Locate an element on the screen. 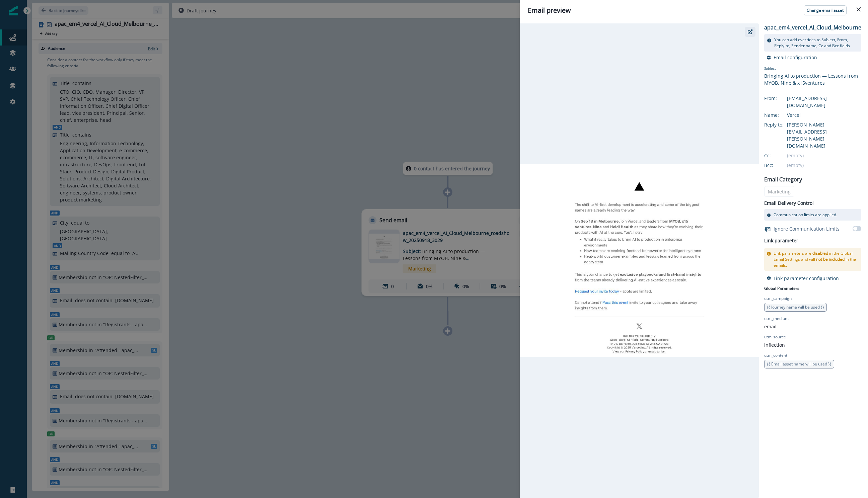  p: You can add overrides to Subject, From, Reply-to, Sender name, Cc and Bcc fields is located at coordinates (816, 43).